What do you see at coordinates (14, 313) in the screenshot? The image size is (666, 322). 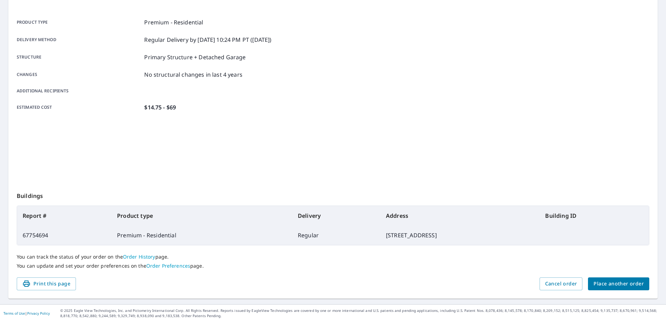 I see `a: Terms of Use` at bounding box center [14, 313].